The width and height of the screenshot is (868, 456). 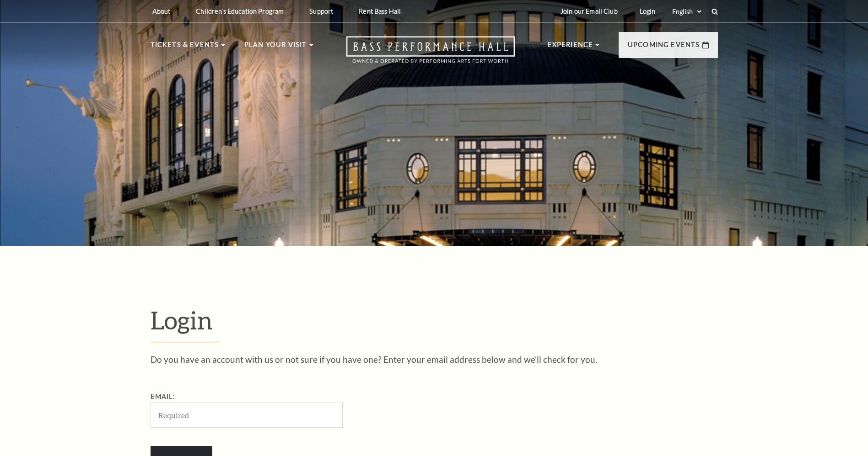 I want to click on p: Do you have an account with us or not sure if you have one? Enter your email address below and we..., so click(x=434, y=359).